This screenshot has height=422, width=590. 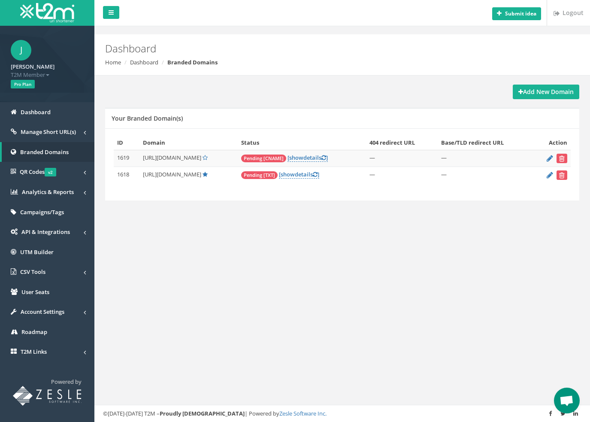 What do you see at coordinates (485, 142) in the screenshot?
I see `th: Base/TLD redirect URL` at bounding box center [485, 142].